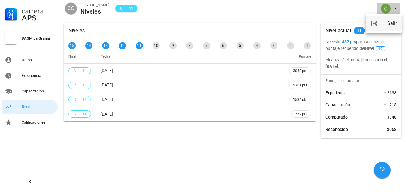 This screenshot has height=193, width=405. I want to click on a: Capacitación, so click(30, 91).